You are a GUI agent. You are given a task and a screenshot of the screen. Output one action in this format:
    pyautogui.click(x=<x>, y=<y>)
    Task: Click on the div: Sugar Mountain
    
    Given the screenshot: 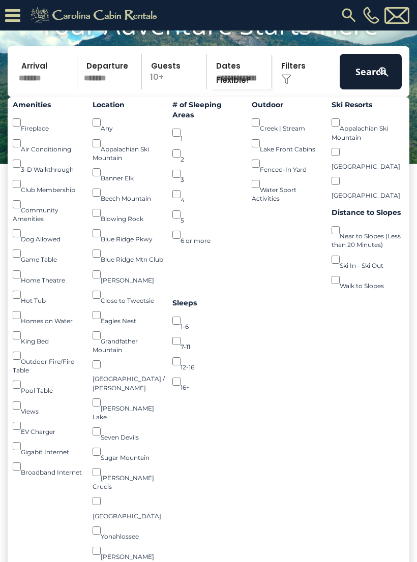 What is the action you would take?
    pyautogui.click(x=129, y=452)
    